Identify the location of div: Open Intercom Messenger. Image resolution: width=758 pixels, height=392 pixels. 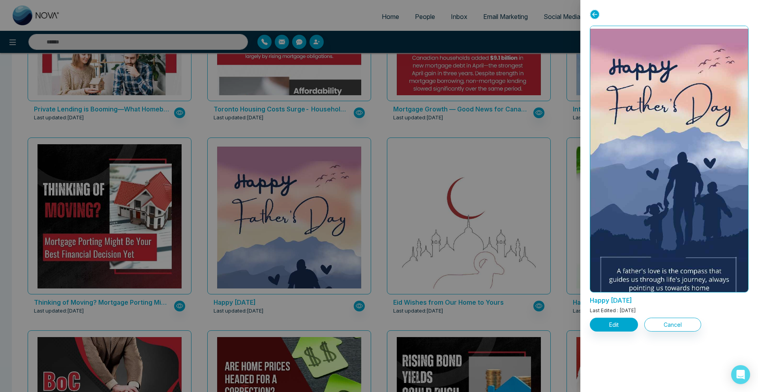
(741, 374).